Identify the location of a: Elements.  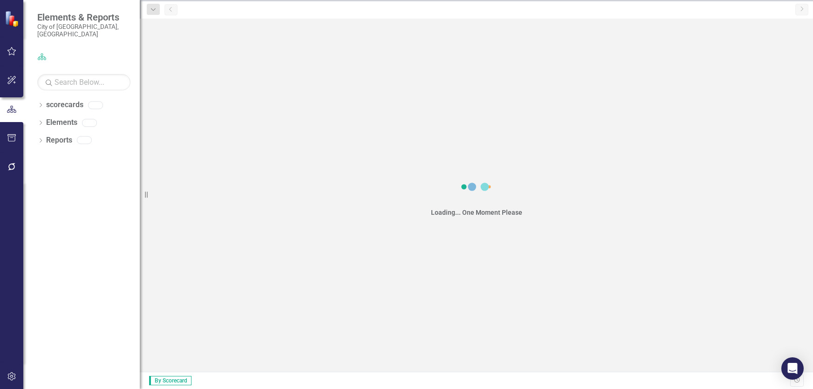
(62, 123).